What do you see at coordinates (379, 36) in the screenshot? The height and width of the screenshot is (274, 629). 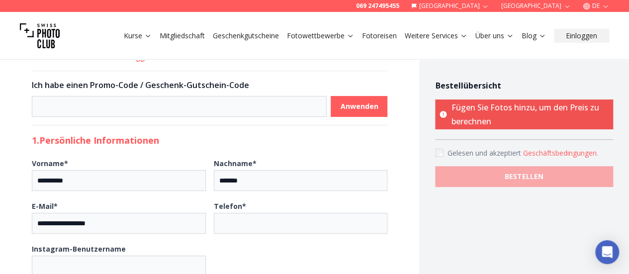 I see `button: Fotoreisen` at bounding box center [379, 36].